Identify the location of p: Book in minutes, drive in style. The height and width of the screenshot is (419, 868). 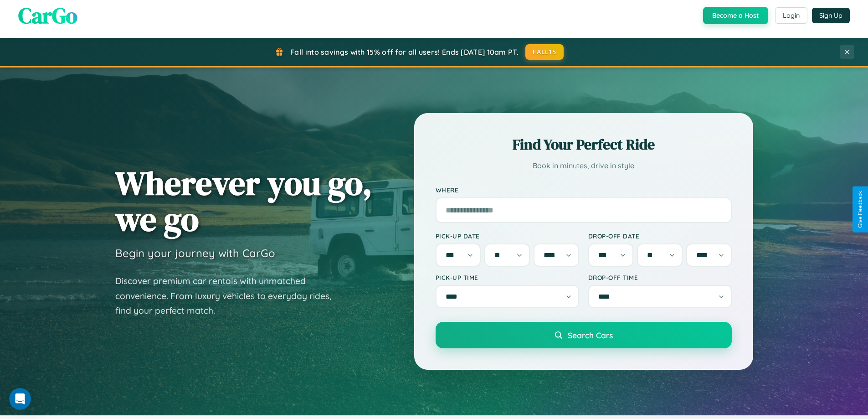
(584, 166).